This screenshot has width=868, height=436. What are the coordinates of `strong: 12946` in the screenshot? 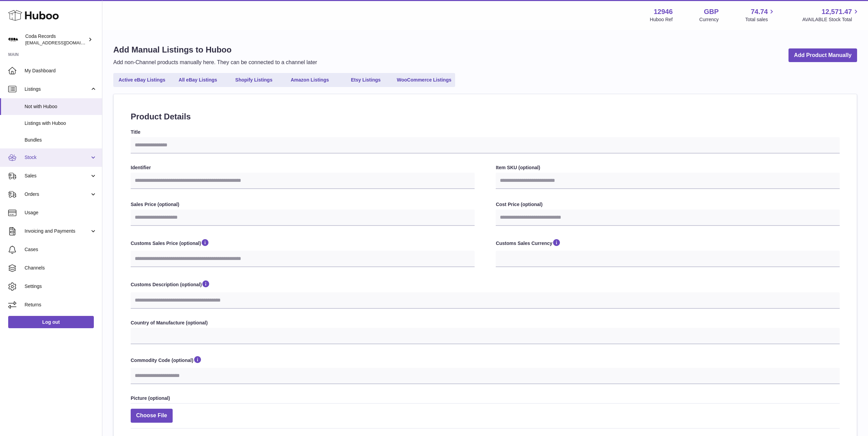 It's located at (663, 12).